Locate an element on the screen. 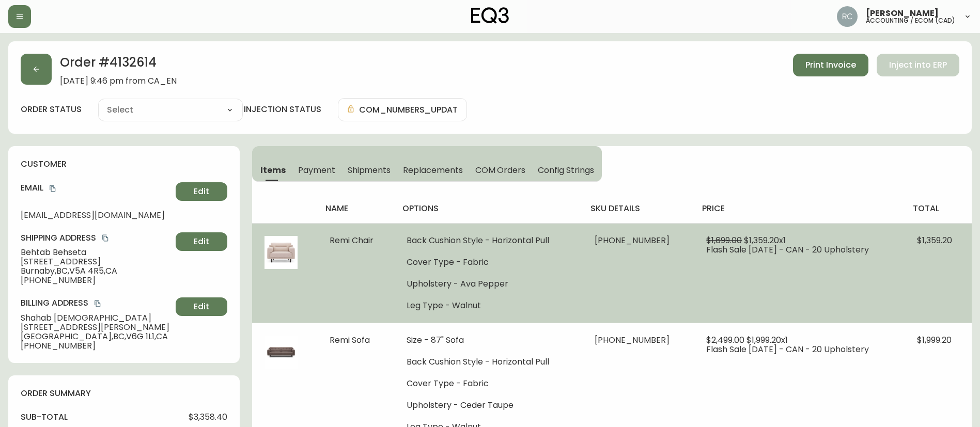 The height and width of the screenshot is (427, 980). label: order status is located at coordinates (51, 110).